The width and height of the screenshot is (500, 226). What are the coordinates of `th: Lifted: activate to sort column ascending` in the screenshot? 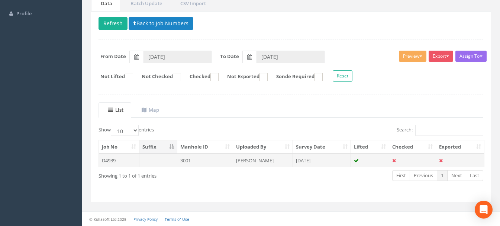 It's located at (370, 147).